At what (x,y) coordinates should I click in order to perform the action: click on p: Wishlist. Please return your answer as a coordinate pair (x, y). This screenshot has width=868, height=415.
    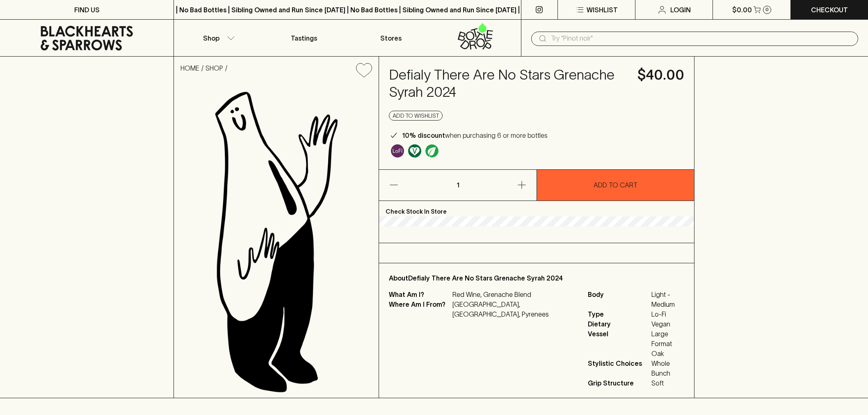
    Looking at the image, I should click on (602, 10).